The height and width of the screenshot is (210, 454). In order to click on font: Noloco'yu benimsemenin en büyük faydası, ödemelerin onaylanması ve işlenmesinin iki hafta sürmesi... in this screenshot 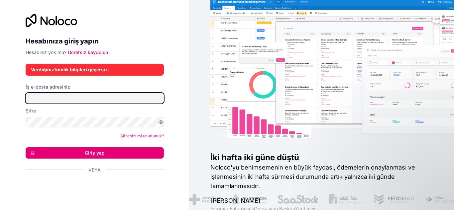, I will do `click(312, 177)`.